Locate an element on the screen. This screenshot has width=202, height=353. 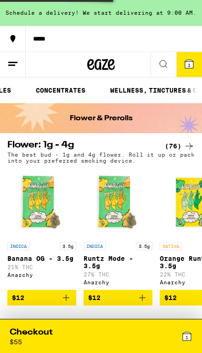
p: 21% THC is located at coordinates (42, 266).